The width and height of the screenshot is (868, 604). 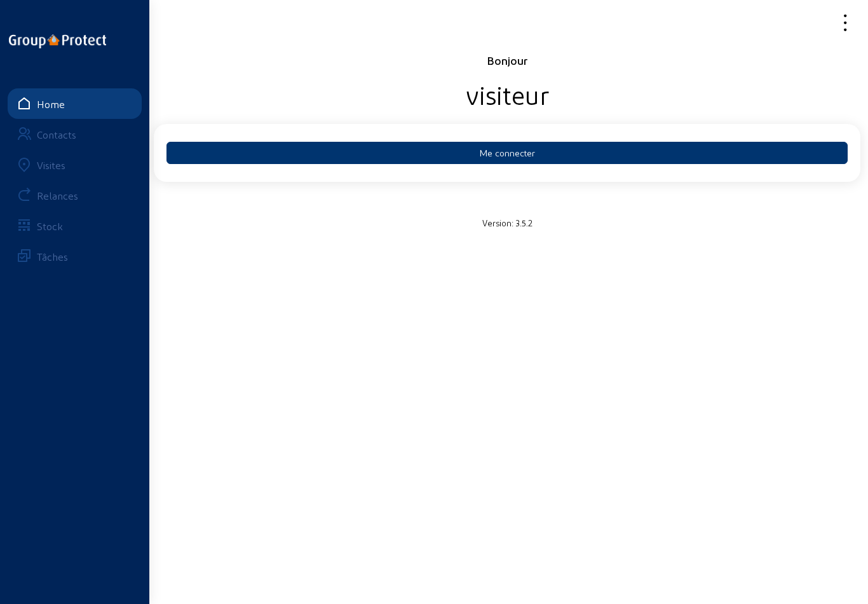 I want to click on a: Contacts, so click(x=74, y=134).